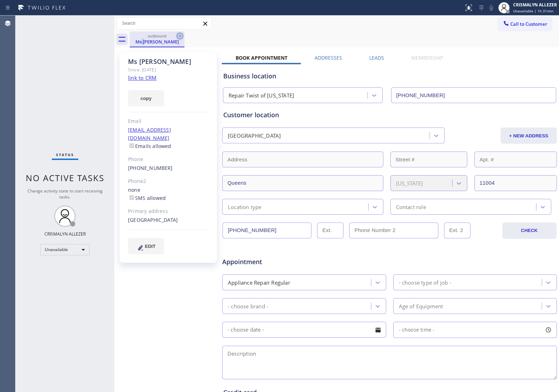 This screenshot has height=392, width=559. What do you see at coordinates (132, 145) in the screenshot?
I see `input: Emails allowed` at bounding box center [132, 145].